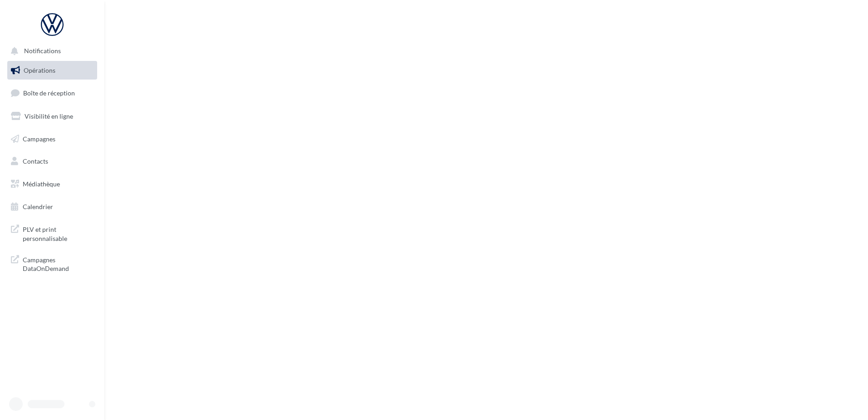  Describe the element at coordinates (49, 93) in the screenshot. I see `span: Boîte de réception` at that location.